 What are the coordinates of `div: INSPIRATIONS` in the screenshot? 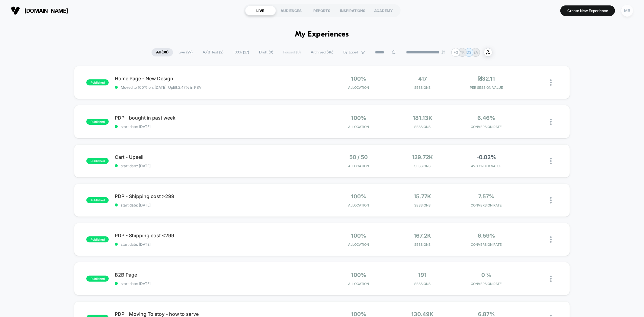 It's located at (353, 11).